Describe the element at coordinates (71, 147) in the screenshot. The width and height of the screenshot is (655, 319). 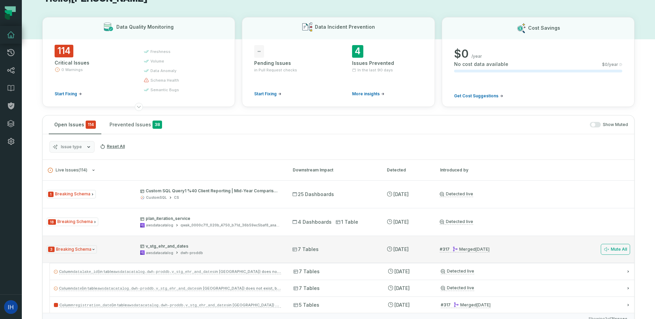
I see `span: Issue type` at that location.